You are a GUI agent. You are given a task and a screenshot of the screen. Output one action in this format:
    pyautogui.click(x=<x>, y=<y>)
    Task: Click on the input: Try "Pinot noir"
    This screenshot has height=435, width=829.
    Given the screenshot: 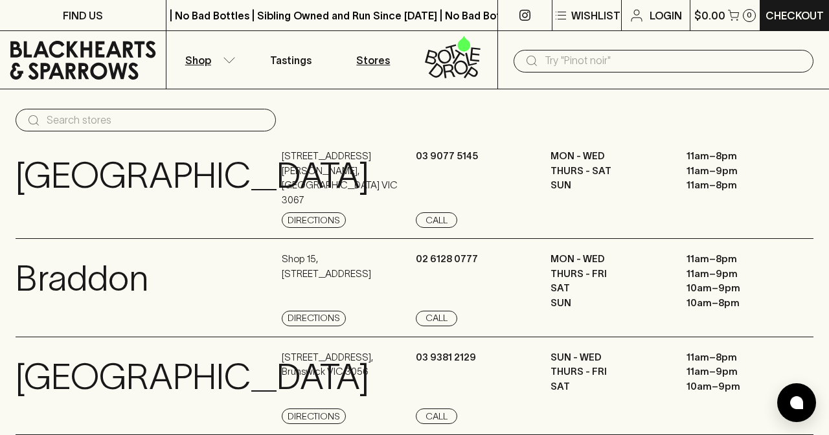 What is the action you would take?
    pyautogui.click(x=674, y=61)
    